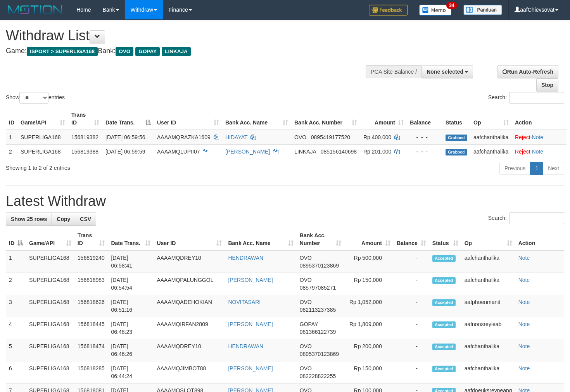 This screenshot has width=570, height=392. I want to click on span: Copy 082113237385 to clipboard, so click(317, 310).